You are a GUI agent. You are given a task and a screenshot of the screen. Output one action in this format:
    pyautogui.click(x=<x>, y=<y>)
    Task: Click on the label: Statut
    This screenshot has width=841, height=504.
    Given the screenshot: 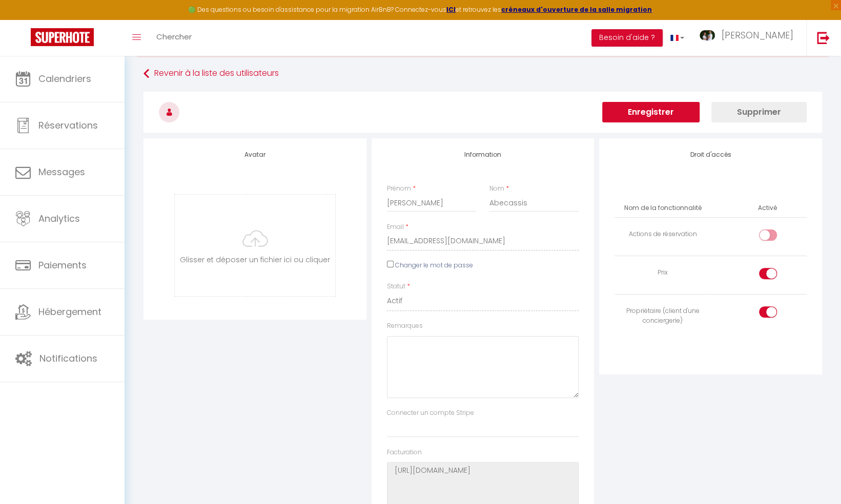 What is the action you would take?
    pyautogui.click(x=396, y=287)
    